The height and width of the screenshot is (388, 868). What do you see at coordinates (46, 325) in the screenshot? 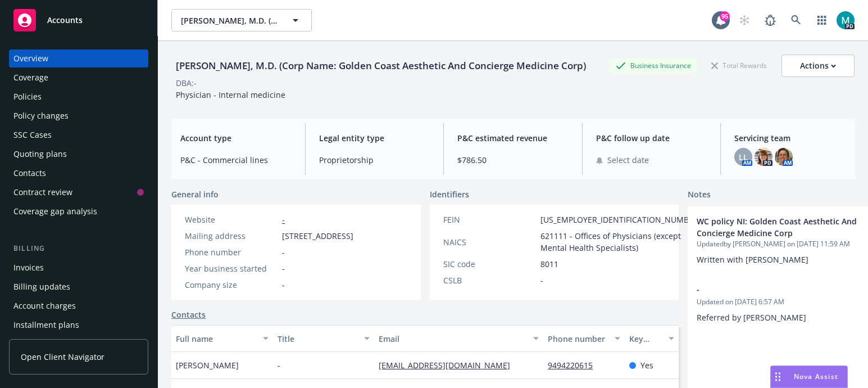
I see `div: Installment plans` at bounding box center [46, 325].